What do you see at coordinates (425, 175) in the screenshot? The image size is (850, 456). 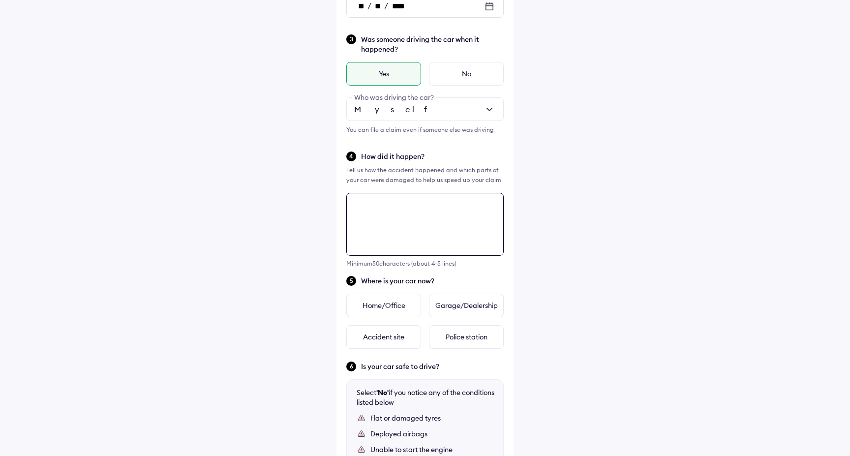 I see `div: Tell us how the accident happened and which parts of your car were damaged to help us speed up yo...` at bounding box center [425, 175].